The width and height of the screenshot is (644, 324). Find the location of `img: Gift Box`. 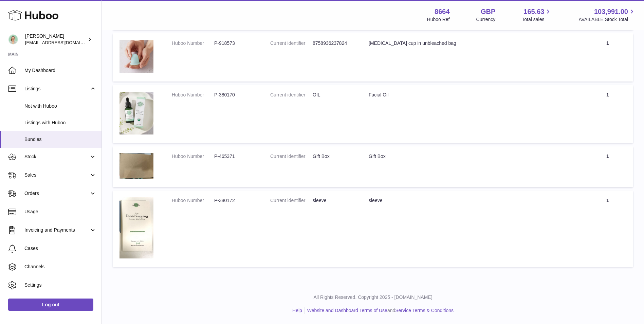

img: Gift Box is located at coordinates (136, 166).